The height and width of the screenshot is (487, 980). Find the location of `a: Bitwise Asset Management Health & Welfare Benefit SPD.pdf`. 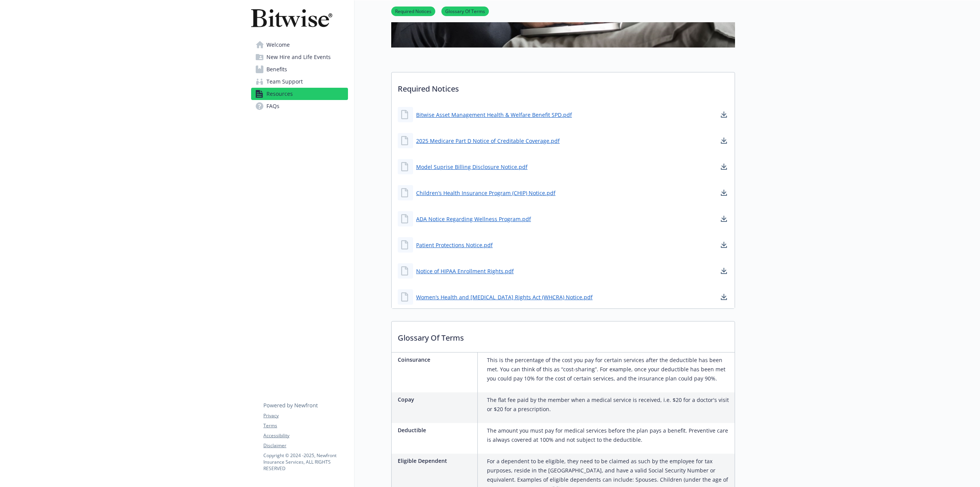

a: Bitwise Asset Management Health & Welfare Benefit SPD.pdf is located at coordinates (494, 115).